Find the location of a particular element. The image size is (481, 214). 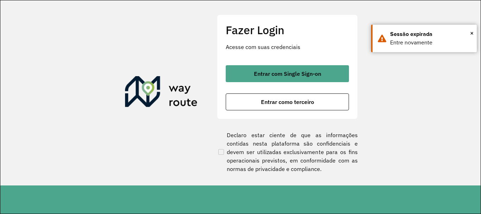

label: Declaro estar ciente de que as informações contidas nesta plataforma são confidenciais e devem se... is located at coordinates (288, 152).